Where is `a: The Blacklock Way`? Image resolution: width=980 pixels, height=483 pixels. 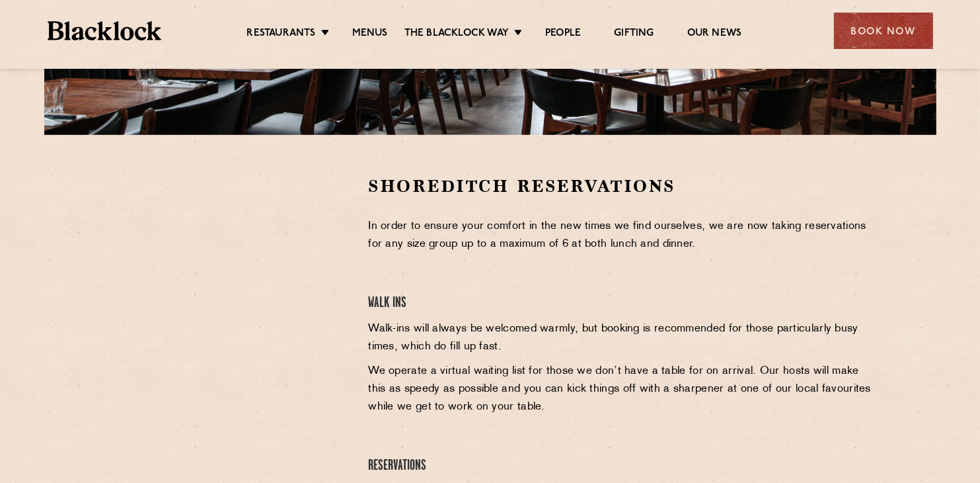 a: The Blacklock Way is located at coordinates (457, 34).